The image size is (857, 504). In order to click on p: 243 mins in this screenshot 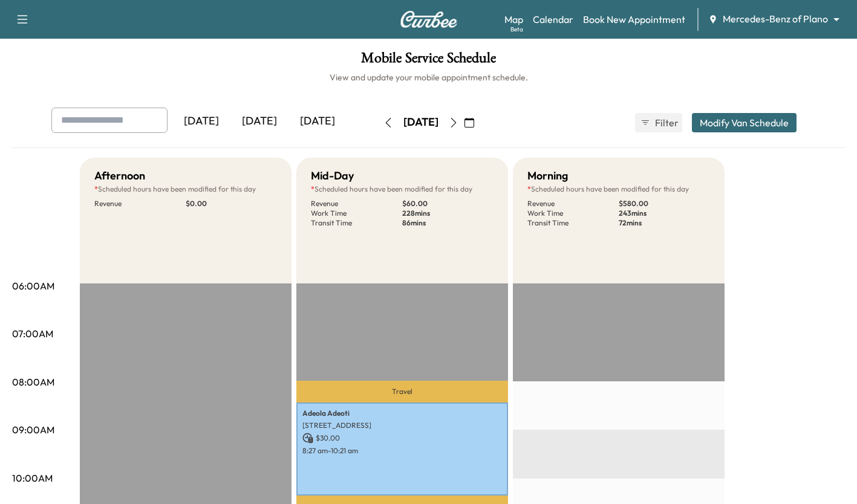, I will do `click(664, 213)`.